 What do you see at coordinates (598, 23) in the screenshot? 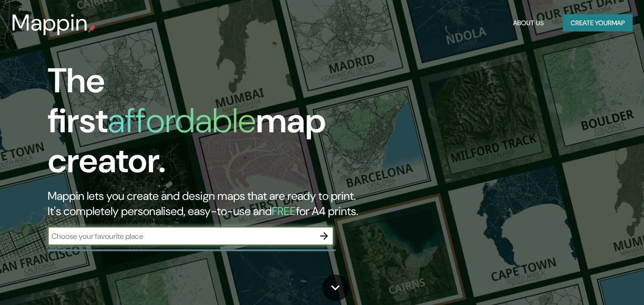
I see `button: Create yourmap` at bounding box center [598, 23].